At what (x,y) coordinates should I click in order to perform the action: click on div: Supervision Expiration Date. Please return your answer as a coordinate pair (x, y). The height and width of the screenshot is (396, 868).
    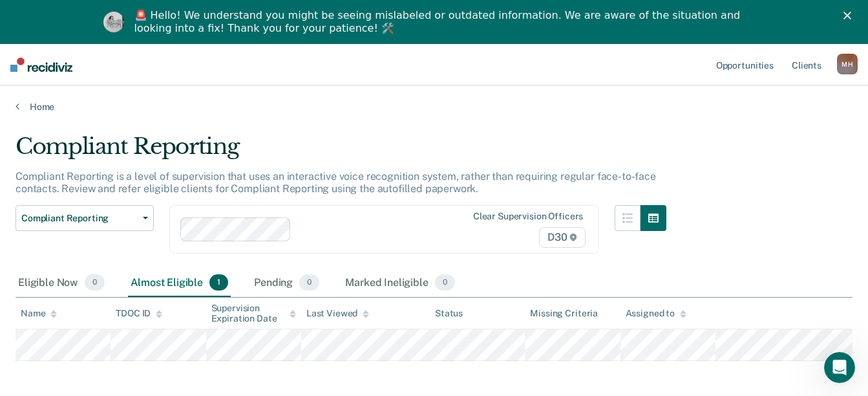
    Looking at the image, I should click on (254, 314).